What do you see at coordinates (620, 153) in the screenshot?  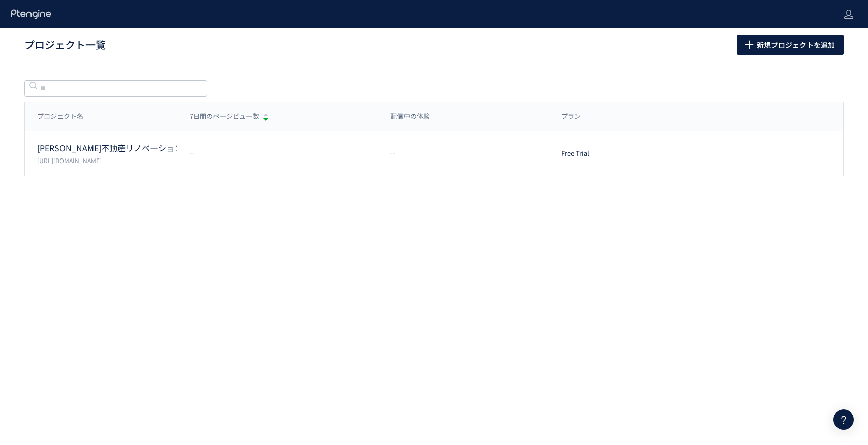 I see `div: Free Trial` at bounding box center [620, 153].